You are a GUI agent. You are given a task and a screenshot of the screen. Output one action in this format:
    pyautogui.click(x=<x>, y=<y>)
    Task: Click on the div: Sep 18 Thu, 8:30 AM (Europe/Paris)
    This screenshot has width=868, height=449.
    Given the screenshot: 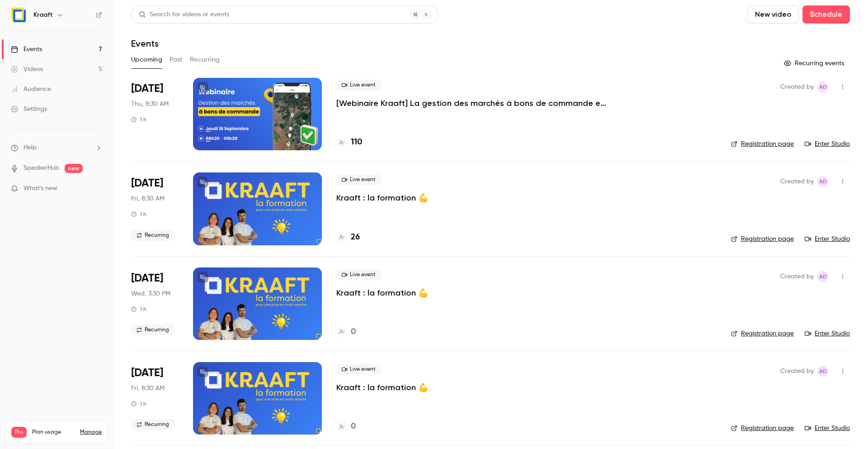 What is the action you would take?
    pyautogui.click(x=155, y=114)
    